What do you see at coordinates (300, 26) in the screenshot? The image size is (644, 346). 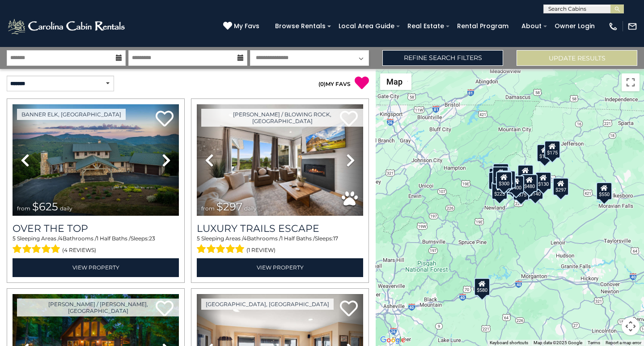 I see `a: Browse Rentals` at bounding box center [300, 26].